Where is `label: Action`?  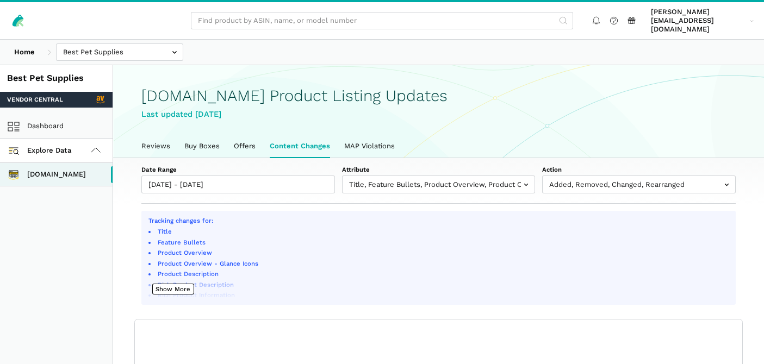 label: Action is located at coordinates (639, 170).